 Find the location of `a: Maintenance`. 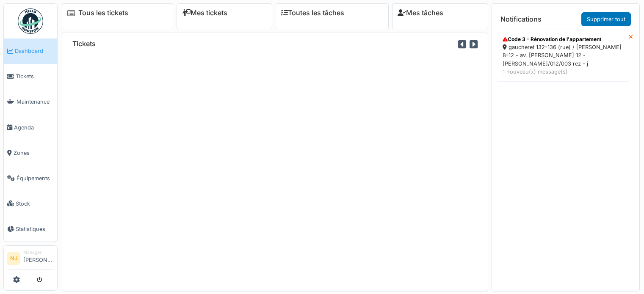

a: Maintenance is located at coordinates (30, 102).